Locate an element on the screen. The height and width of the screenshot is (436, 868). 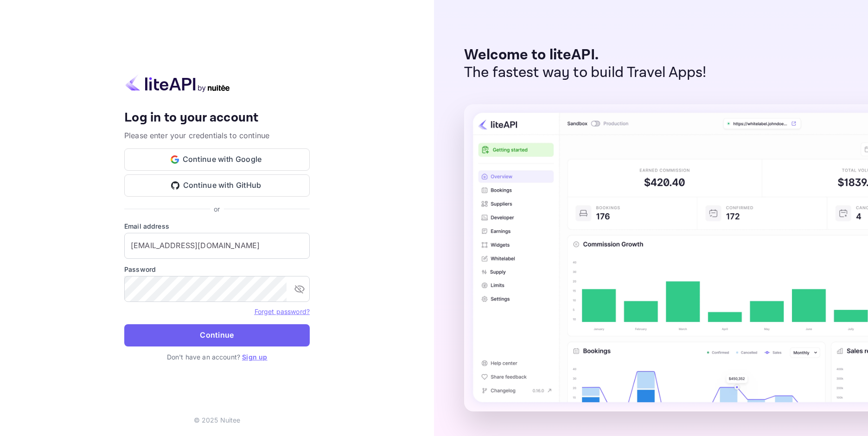
button: Continue is located at coordinates (217, 335).